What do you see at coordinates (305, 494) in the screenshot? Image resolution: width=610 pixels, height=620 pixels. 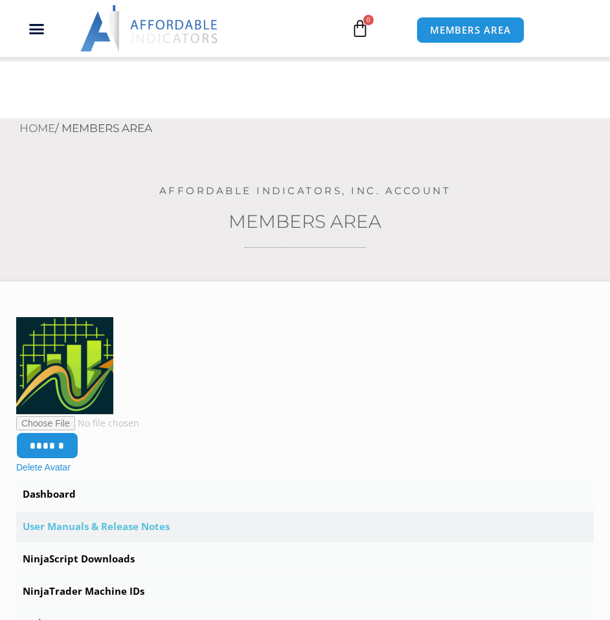 I see `a: Dashboard` at bounding box center [305, 494].